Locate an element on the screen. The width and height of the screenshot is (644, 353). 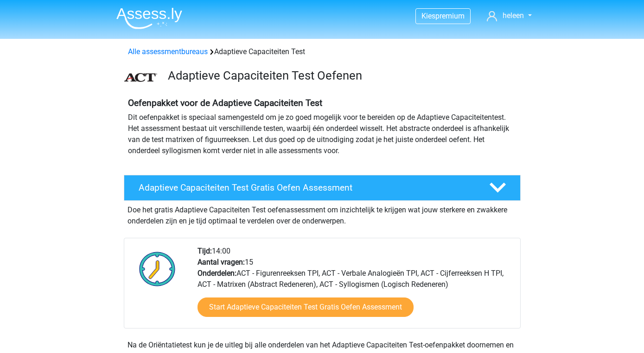
div: 14:00 15 ACT - Figurenreeksen TPI, ACT - Verbale Analogieën TPI, ACT - Cijferreeksen H TPI, ACT -... is located at coordinates (355, 287).